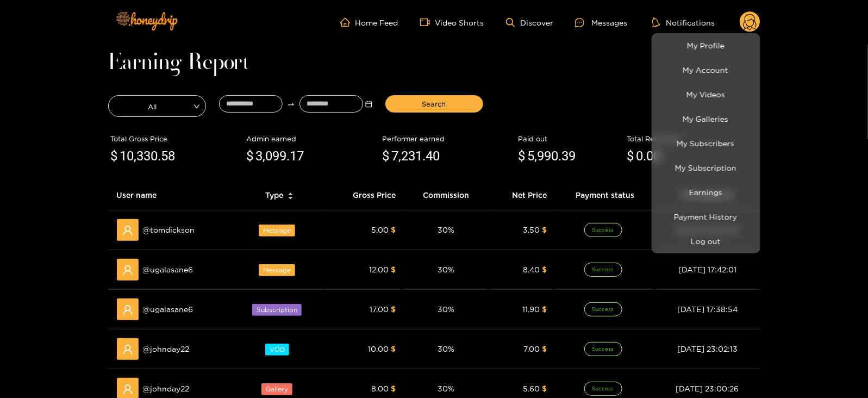 This screenshot has height=398, width=868. What do you see at coordinates (706, 70) in the screenshot?
I see `a: My Account` at bounding box center [706, 70].